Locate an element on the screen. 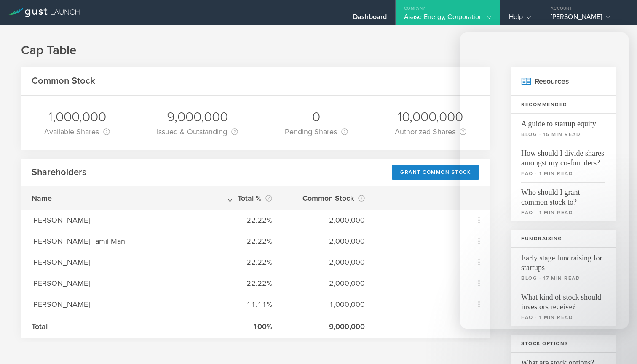 Image resolution: width=637 pixels, height=364 pixels. div: Total is located at coordinates (105, 327).